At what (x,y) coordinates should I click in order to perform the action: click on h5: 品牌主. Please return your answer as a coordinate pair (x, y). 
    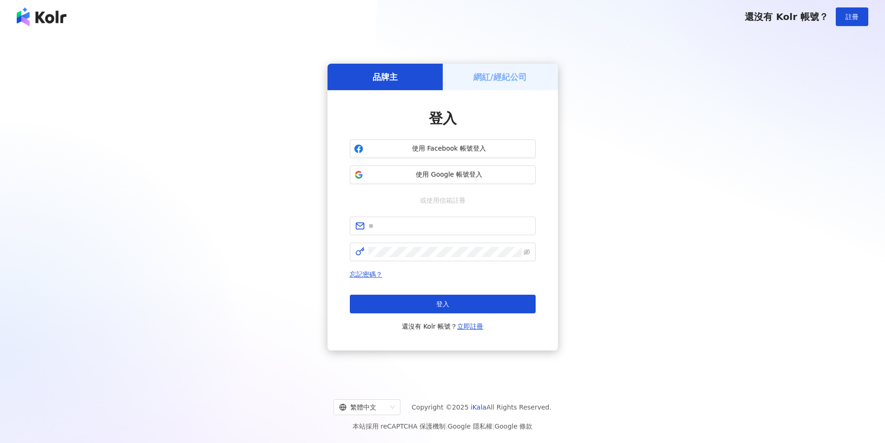
    Looking at the image, I should click on (385, 77).